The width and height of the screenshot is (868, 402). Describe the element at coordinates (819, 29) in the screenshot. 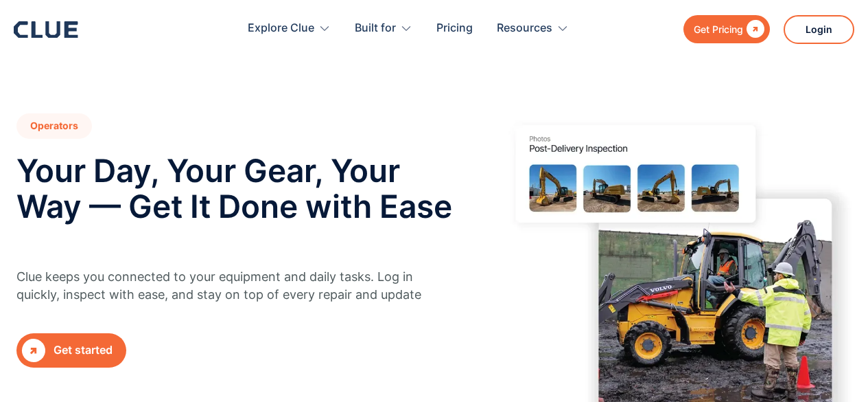

I see `a: Login` at that location.